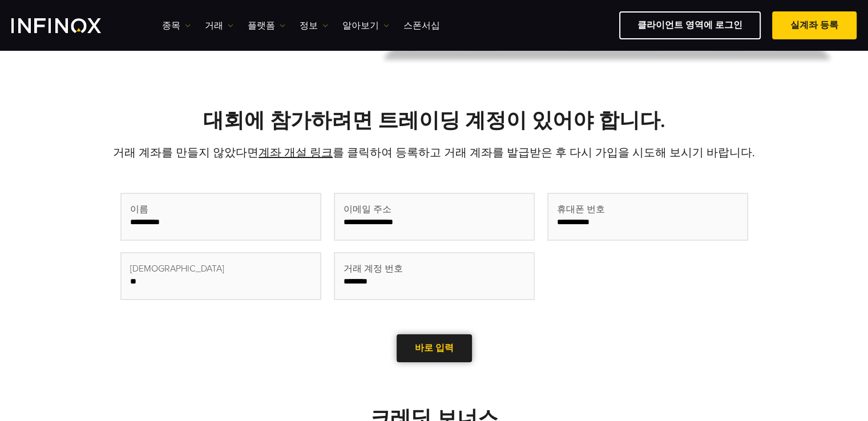  Describe the element at coordinates (314, 26) in the screenshot. I see `a: 정보` at that location.